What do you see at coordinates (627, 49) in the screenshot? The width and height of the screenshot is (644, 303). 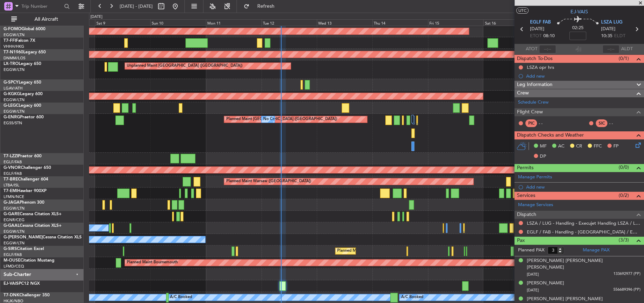 I see `span: ALDT` at bounding box center [627, 49].